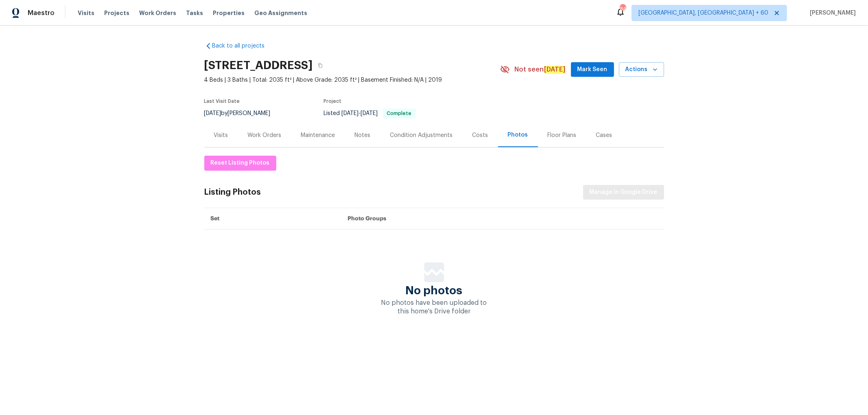 This screenshot has width=868, height=415. I want to click on div: Costs, so click(480, 136).